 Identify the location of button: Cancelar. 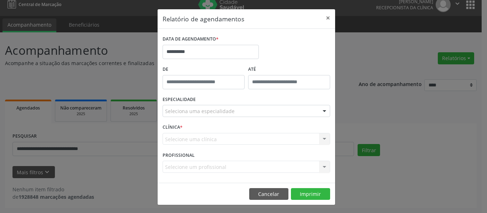
(269, 195).